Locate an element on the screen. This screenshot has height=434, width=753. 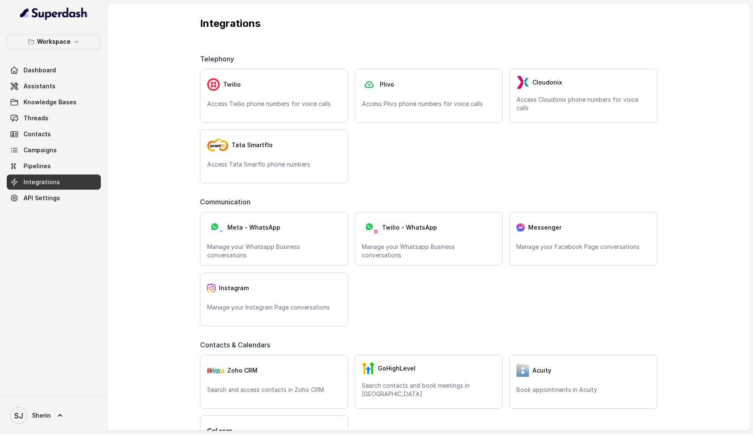
span: Acuity is located at coordinates (542, 370).